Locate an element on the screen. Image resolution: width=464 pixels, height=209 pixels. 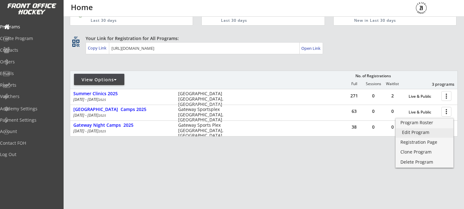
a: Program Roster is located at coordinates (424, 123).